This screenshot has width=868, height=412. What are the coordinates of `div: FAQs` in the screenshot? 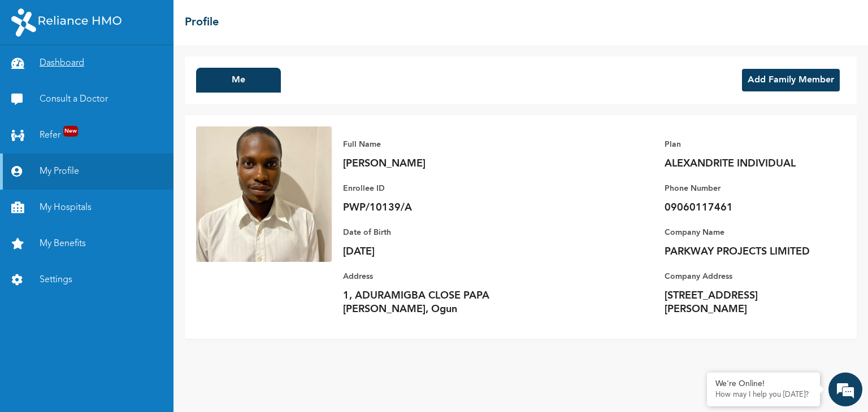 It's located at (163, 369).